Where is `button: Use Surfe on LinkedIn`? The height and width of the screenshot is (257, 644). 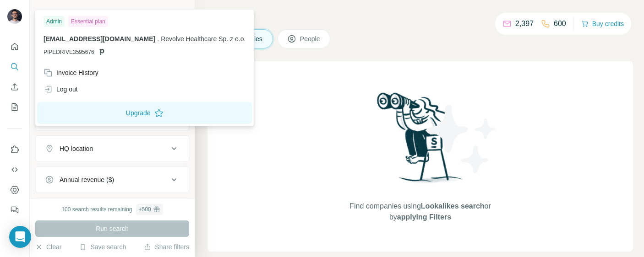 button: Use Surfe on LinkedIn is located at coordinates (15, 149).